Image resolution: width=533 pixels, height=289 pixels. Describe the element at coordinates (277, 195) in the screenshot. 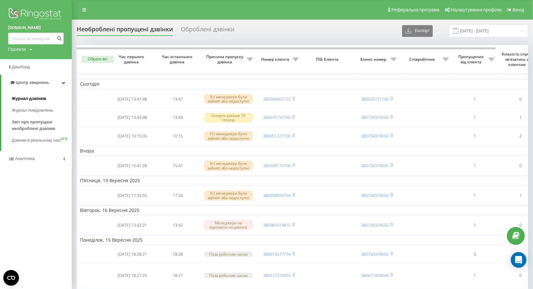

I see `a: 380958924754` at that location.